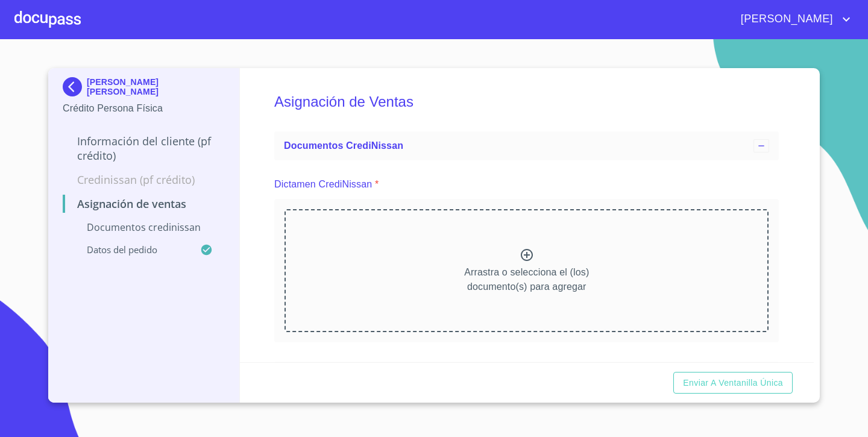 The height and width of the screenshot is (437, 868). What do you see at coordinates (793, 19) in the screenshot?
I see `button: account of current user` at bounding box center [793, 19].